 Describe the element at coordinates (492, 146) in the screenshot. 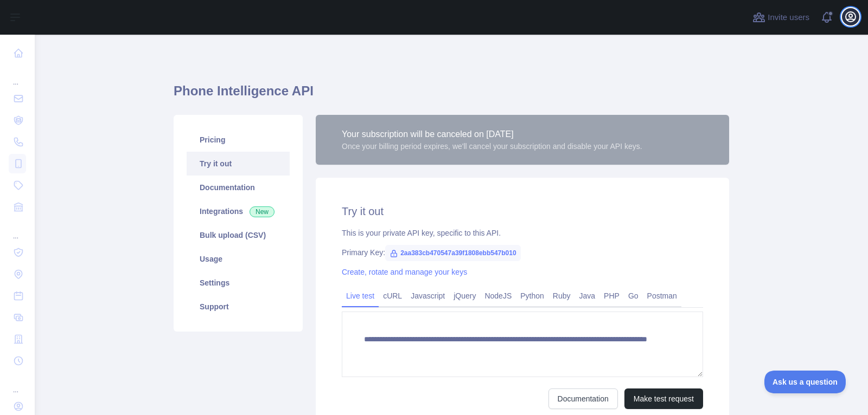

I see `div: Once your billing period expires, we'll cancel your subscription and disable your API keys.` at that location.